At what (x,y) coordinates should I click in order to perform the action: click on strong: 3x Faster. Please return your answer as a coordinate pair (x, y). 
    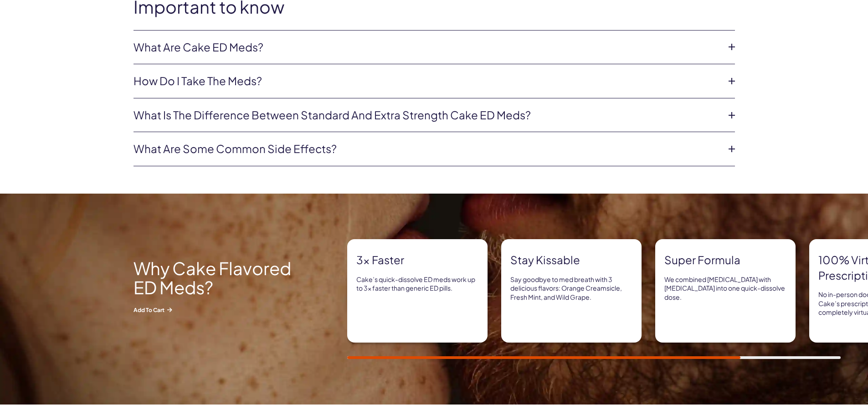
    Looking at the image, I should click on (417, 260).